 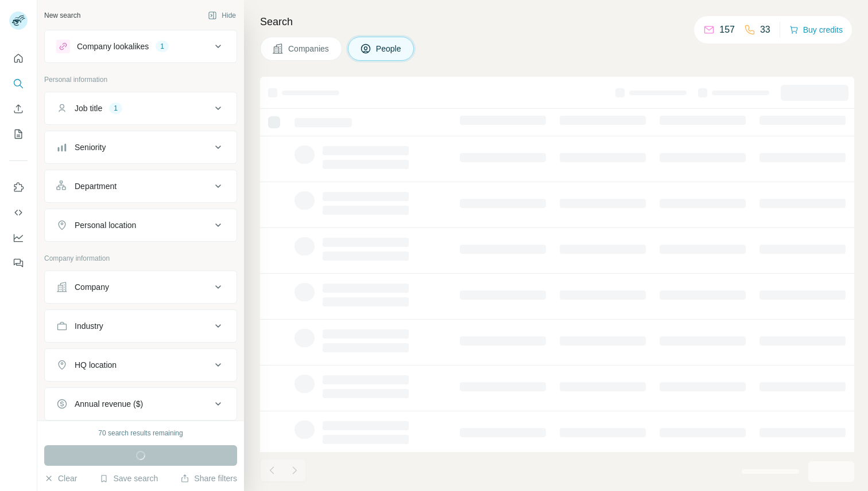 I want to click on button: Industry, so click(x=141, y=326).